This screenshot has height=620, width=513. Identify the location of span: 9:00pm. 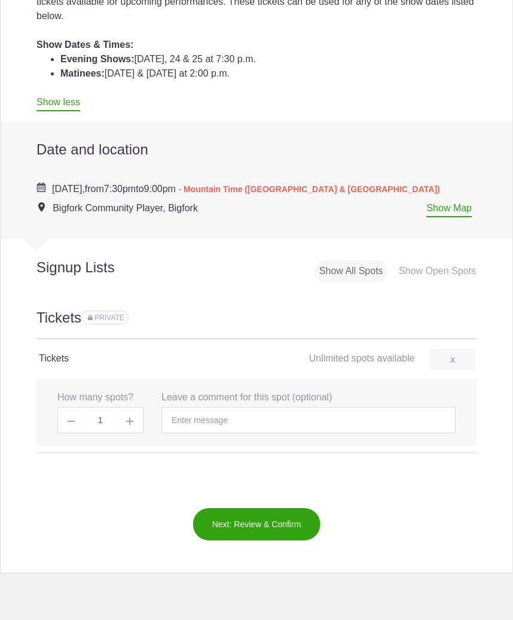
(160, 188).